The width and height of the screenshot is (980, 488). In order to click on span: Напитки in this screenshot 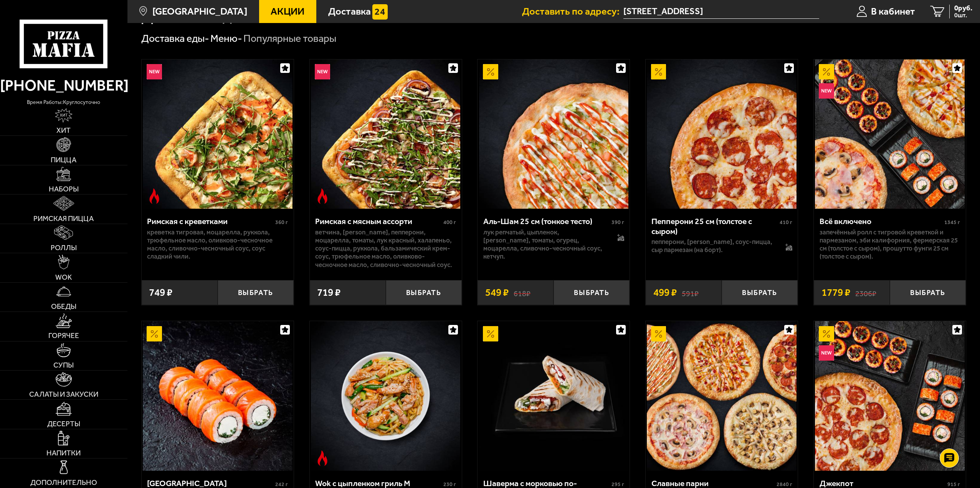, I will do `click(63, 453)`.